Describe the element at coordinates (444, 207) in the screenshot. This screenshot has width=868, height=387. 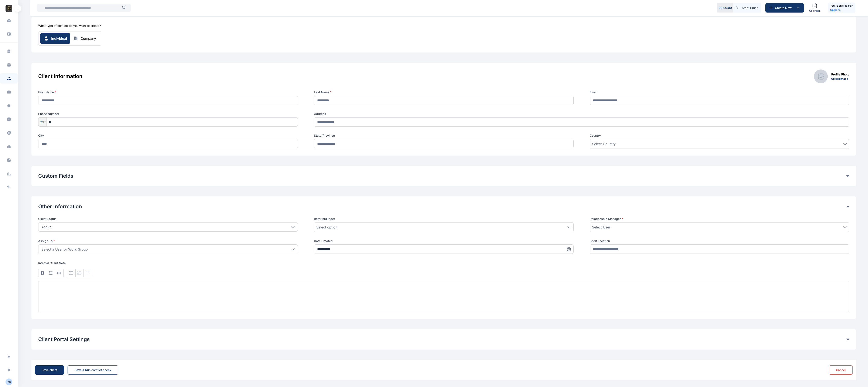
I see `div: Other Information` at that location.